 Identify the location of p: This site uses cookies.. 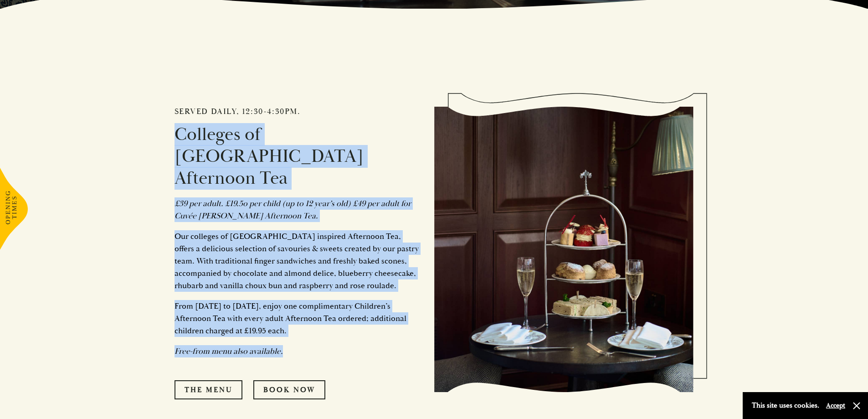
(786, 405).